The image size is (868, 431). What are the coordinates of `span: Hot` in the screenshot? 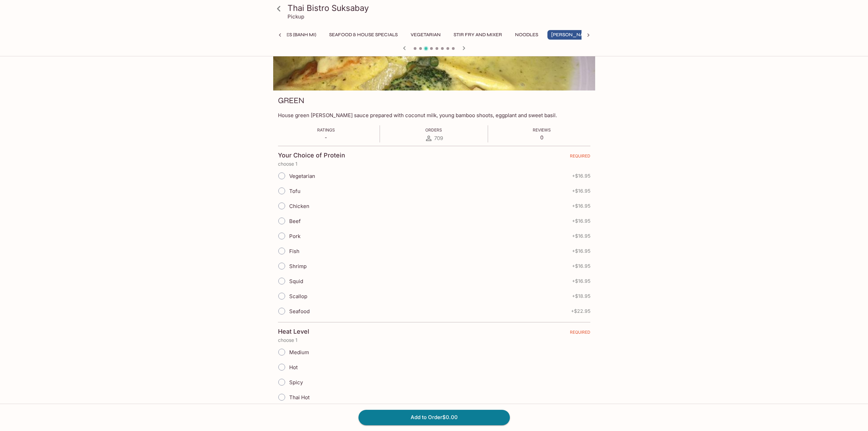 It's located at (293, 367).